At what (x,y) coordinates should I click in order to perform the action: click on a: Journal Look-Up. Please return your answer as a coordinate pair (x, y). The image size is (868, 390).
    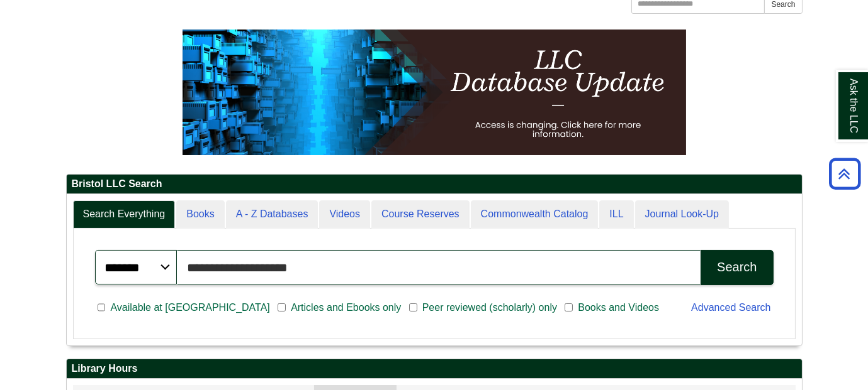
    Looking at the image, I should click on (681, 214).